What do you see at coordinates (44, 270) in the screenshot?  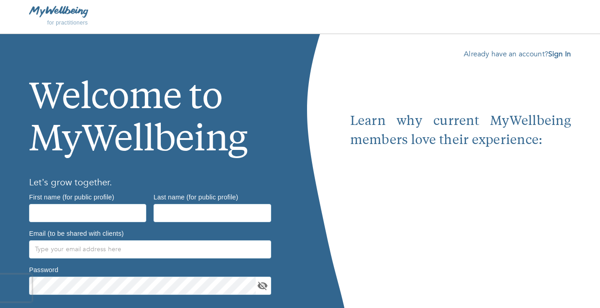 I see `label: Password` at bounding box center [44, 270].